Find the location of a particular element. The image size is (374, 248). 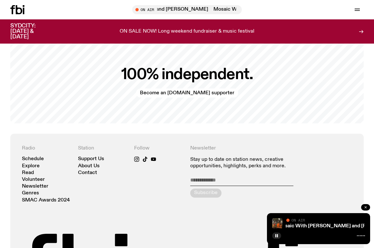

h4: Newsletter is located at coordinates (243, 148).